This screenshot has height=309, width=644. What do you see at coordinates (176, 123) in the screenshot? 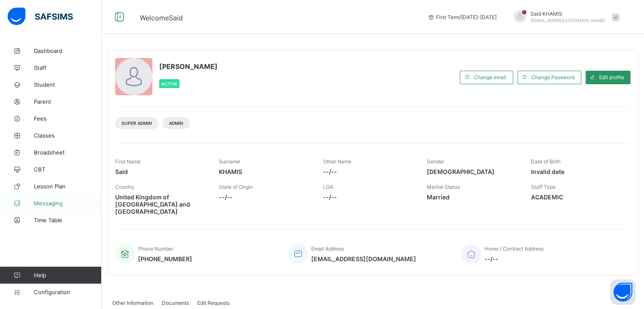
I see `span: Admin` at bounding box center [176, 123].